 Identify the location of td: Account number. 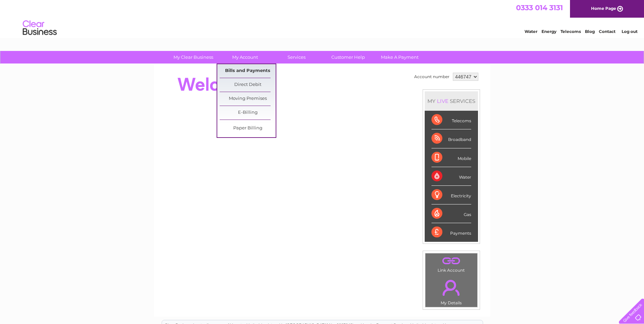
(432, 77).